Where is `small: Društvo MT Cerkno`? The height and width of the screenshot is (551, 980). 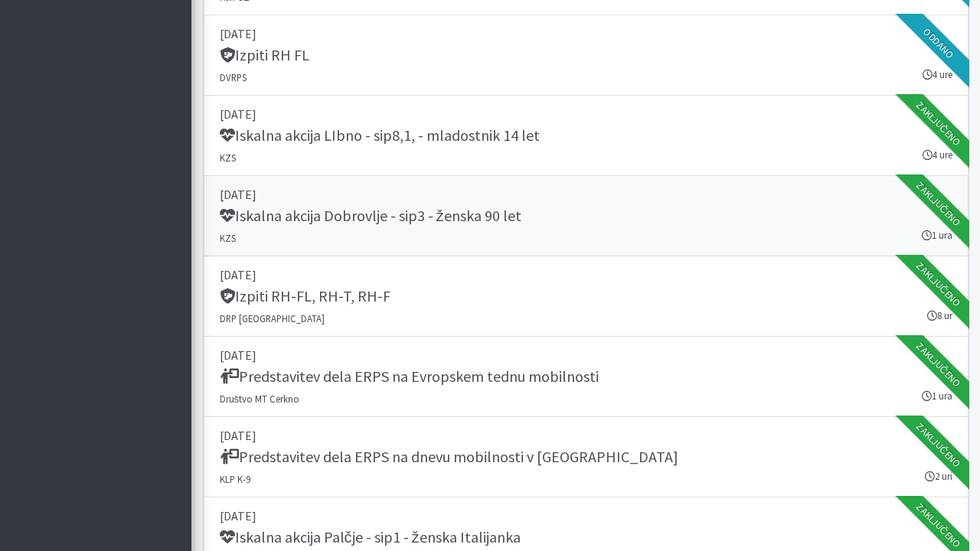
small: Društvo MT Cerkno is located at coordinates (260, 399).